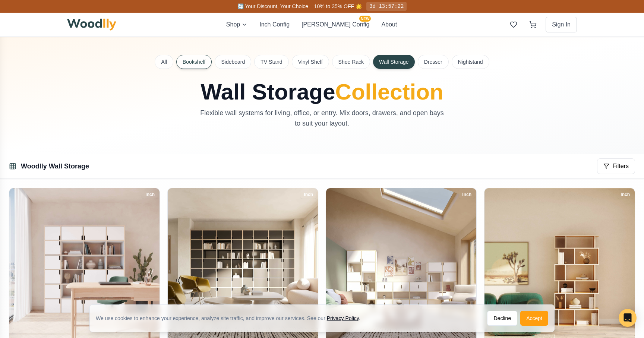 The image size is (644, 338). Describe the element at coordinates (394, 62) in the screenshot. I see `button: Wall Storage` at that location.